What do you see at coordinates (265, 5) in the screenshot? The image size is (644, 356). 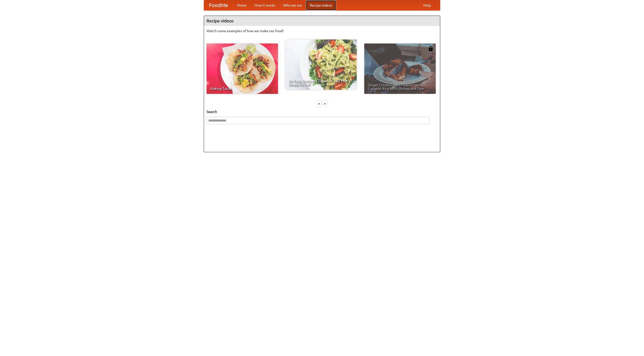 I see `a: How it works` at bounding box center [265, 5].